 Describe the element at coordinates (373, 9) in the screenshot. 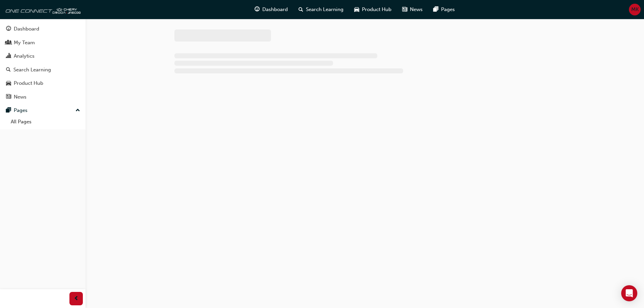

I see `a: car-iconProduct Hub` at that location.